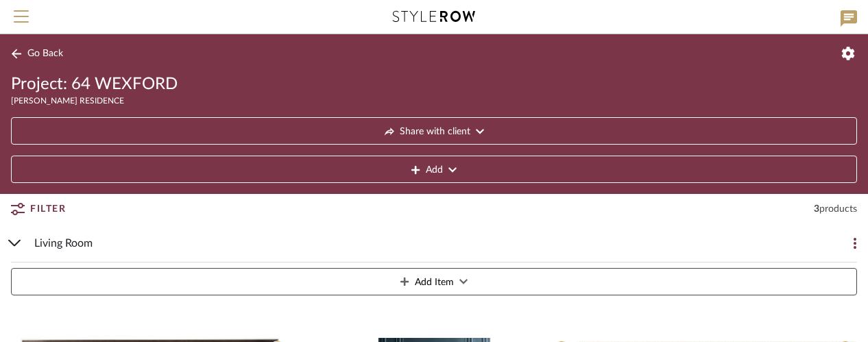 Image resolution: width=868 pixels, height=342 pixels. Describe the element at coordinates (434, 131) in the screenshot. I see `button: Share with client` at that location.